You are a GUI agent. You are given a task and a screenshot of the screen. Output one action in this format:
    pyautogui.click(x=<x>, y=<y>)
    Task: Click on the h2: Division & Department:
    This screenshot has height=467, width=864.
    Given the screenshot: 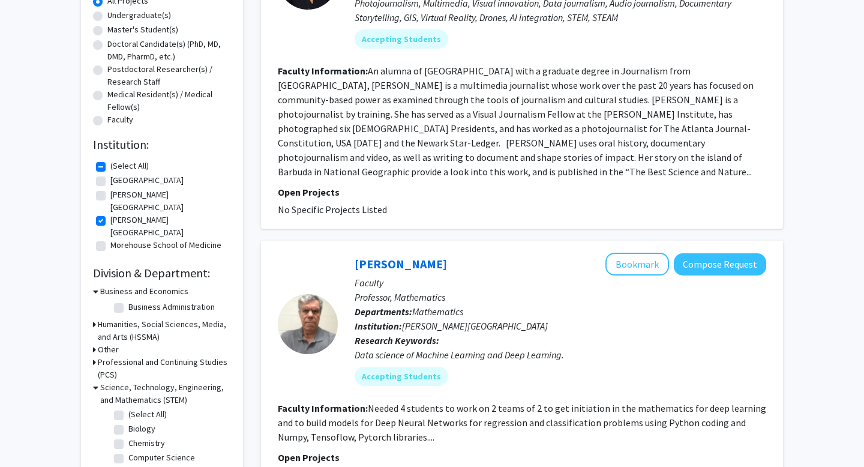 What is the action you would take?
    pyautogui.click(x=162, y=273)
    